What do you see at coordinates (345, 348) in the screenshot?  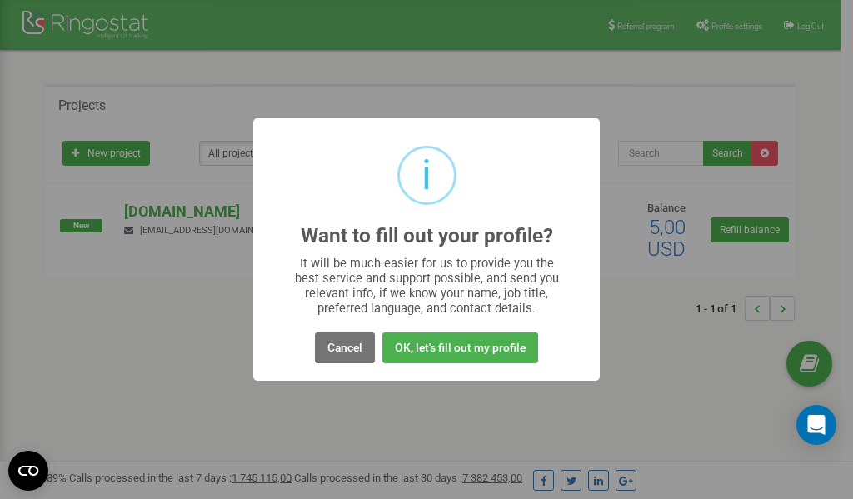 I see `button: Cancel` at bounding box center [345, 348].